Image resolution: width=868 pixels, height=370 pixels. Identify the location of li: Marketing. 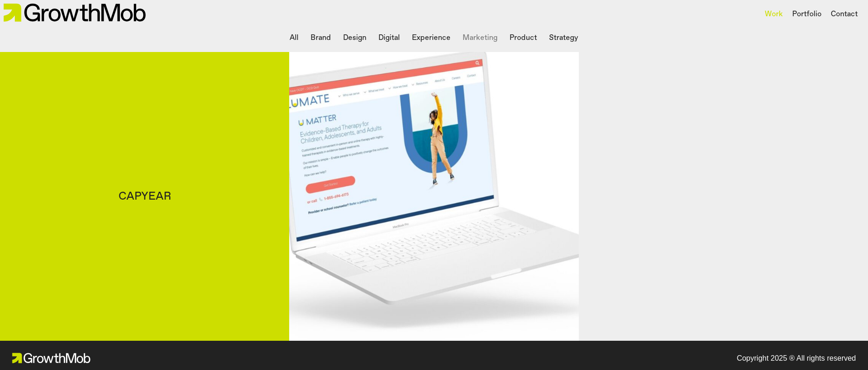
(479, 38).